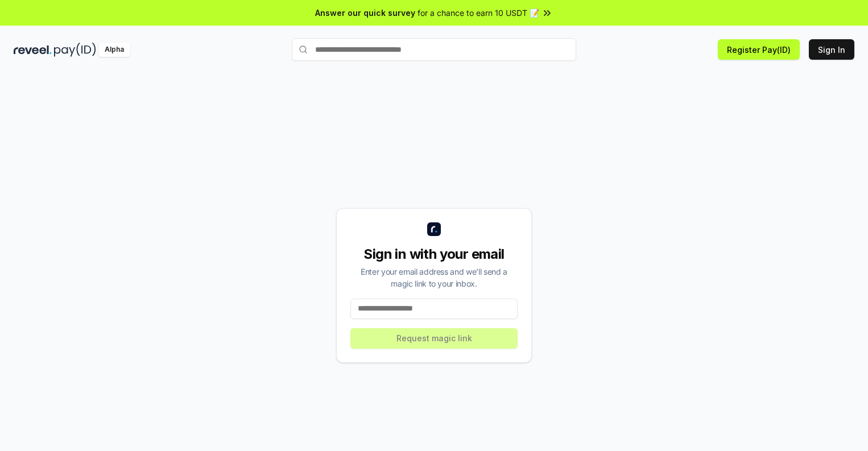 The height and width of the screenshot is (451, 868). I want to click on img: logo_small, so click(434, 229).